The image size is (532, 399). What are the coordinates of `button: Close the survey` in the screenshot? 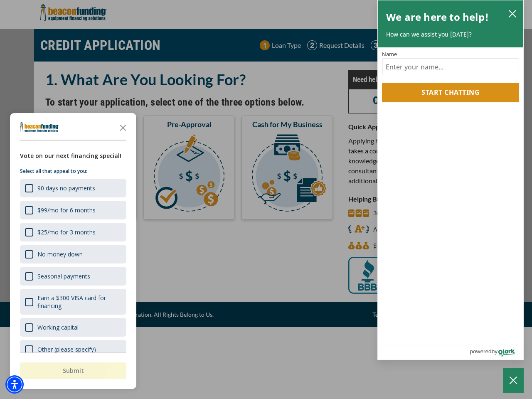 It's located at (123, 127).